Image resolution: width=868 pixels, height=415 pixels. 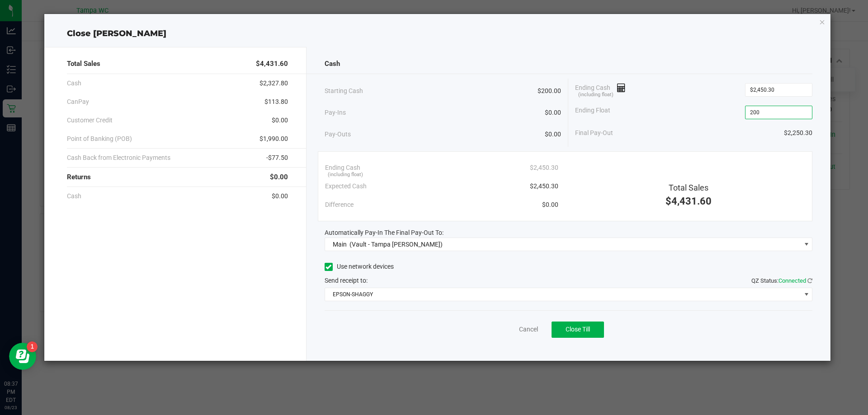 I want to click on span: -$77.50, so click(x=277, y=158).